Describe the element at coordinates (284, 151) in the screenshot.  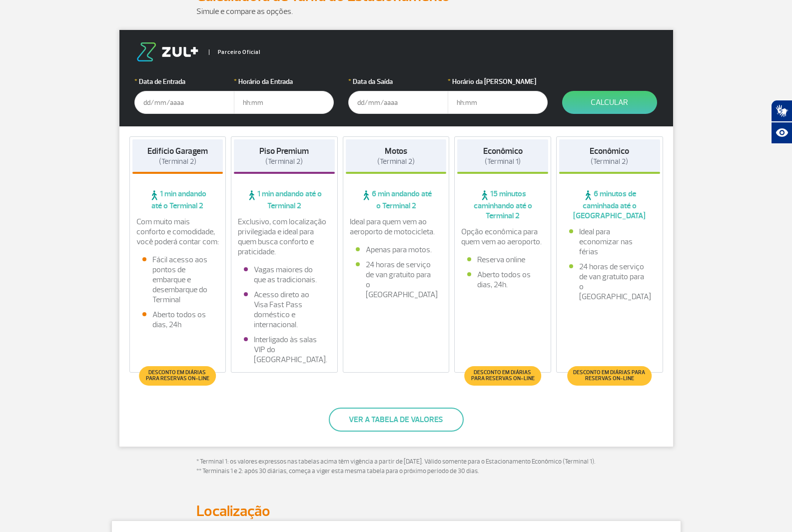
I see `strong: Piso Premium` at that location.